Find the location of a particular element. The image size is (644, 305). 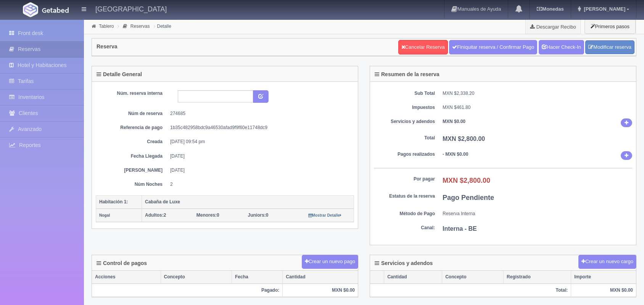

small: Nogal is located at coordinates (105, 215).